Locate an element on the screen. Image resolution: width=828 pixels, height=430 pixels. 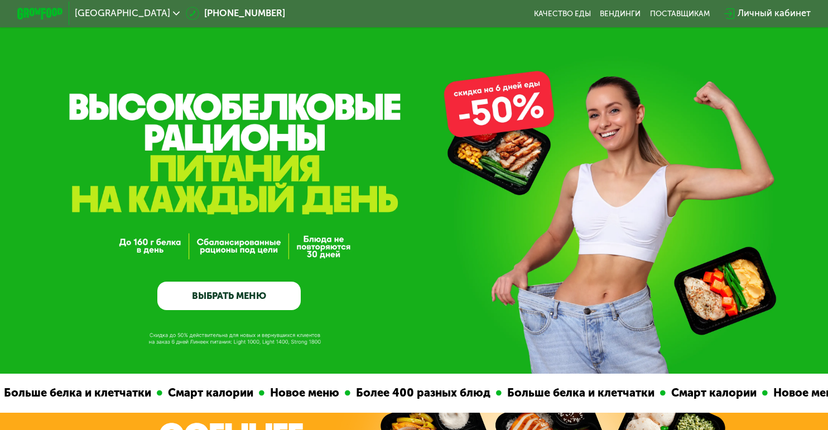
a: Качество еды is located at coordinates (562, 13).